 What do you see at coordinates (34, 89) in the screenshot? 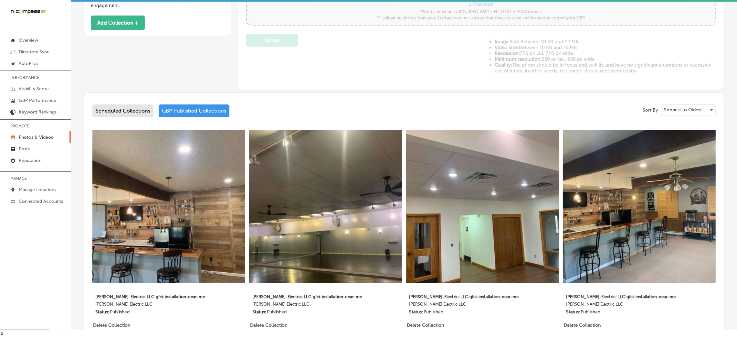
I see `p: Visibility Score` at bounding box center [34, 89].